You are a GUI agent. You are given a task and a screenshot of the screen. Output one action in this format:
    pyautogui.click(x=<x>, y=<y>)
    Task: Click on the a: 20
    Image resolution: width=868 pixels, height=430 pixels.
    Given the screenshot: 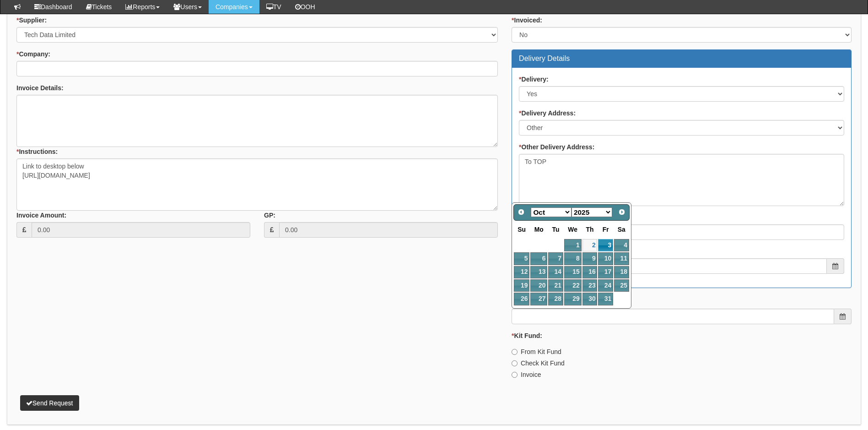 What is the action you would take?
    pyautogui.click(x=539, y=285)
    